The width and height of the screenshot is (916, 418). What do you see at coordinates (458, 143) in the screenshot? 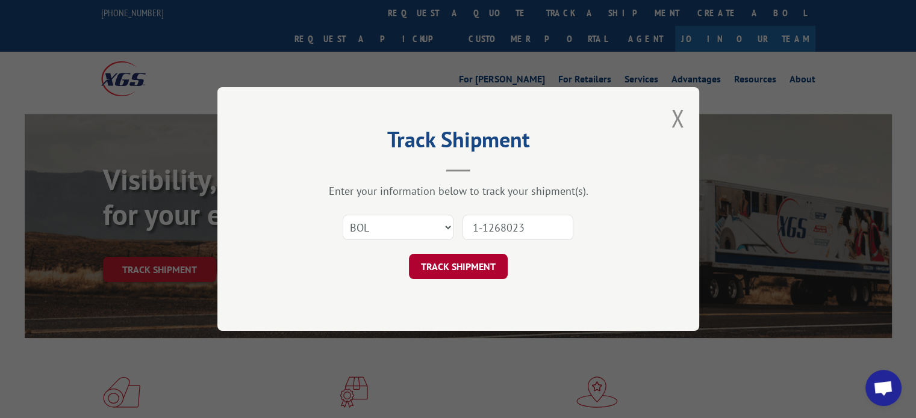
I see `h2: Track Shipment` at bounding box center [458, 143].